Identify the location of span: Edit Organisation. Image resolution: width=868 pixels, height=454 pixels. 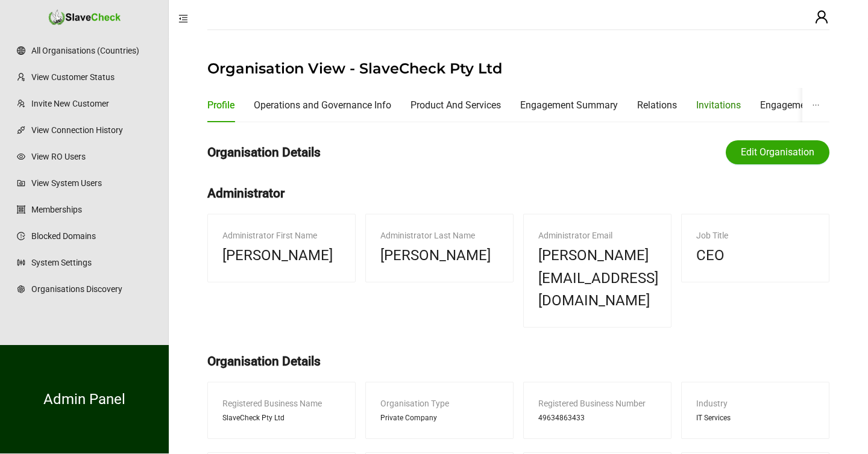
(777, 152).